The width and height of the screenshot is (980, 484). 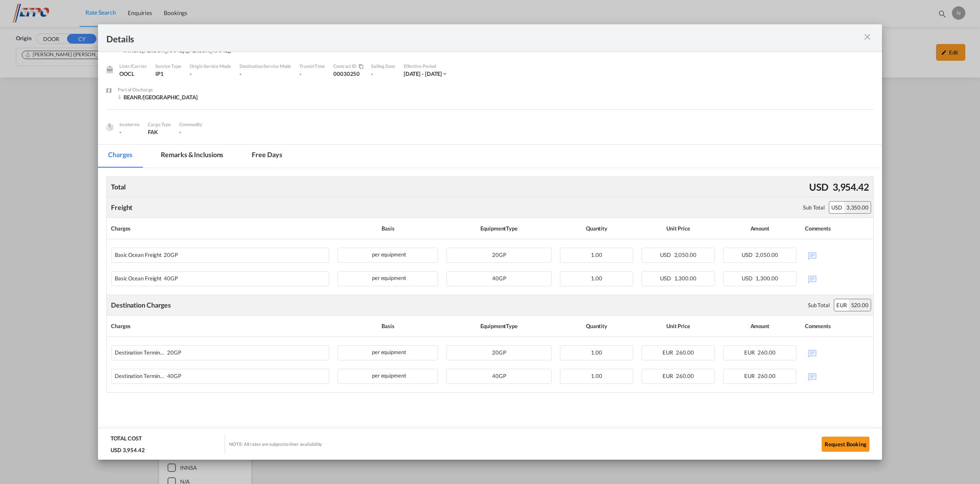 What do you see at coordinates (141, 304) in the screenshot?
I see `div: Destination Charges` at bounding box center [141, 304].